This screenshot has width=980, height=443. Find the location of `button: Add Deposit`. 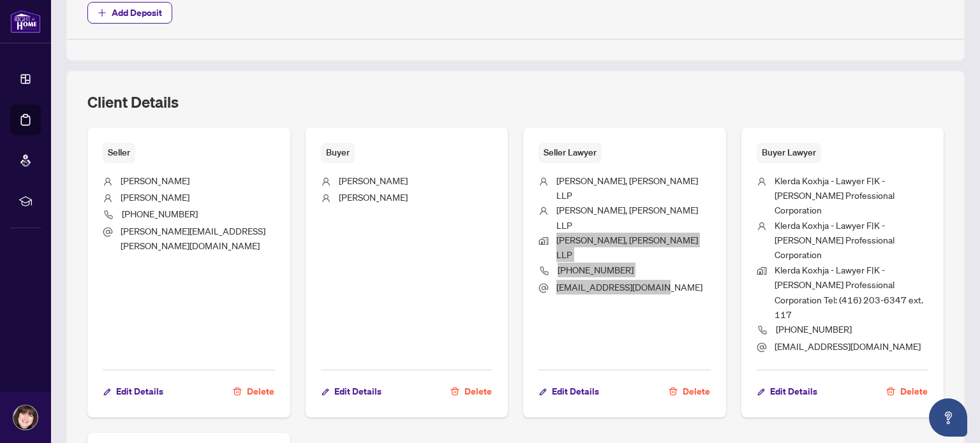

button: Add Deposit is located at coordinates (130, 13).